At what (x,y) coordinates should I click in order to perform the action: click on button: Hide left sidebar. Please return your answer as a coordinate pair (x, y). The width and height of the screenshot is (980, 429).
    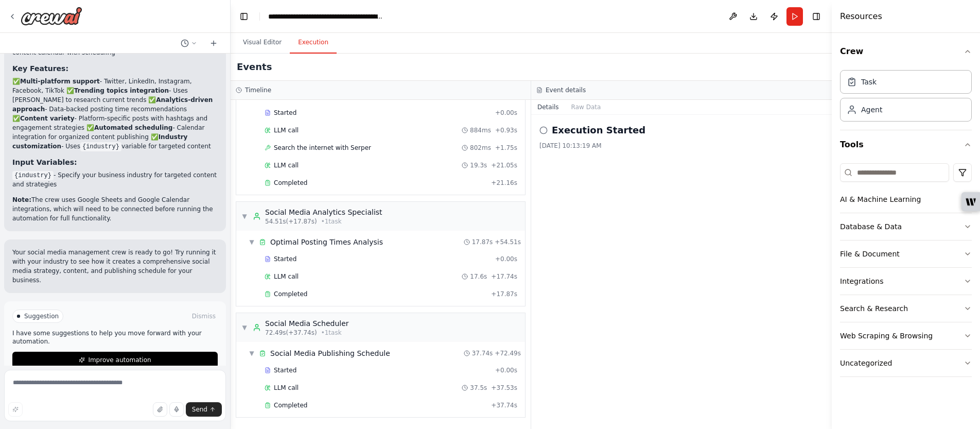
    Looking at the image, I should click on (244, 17).